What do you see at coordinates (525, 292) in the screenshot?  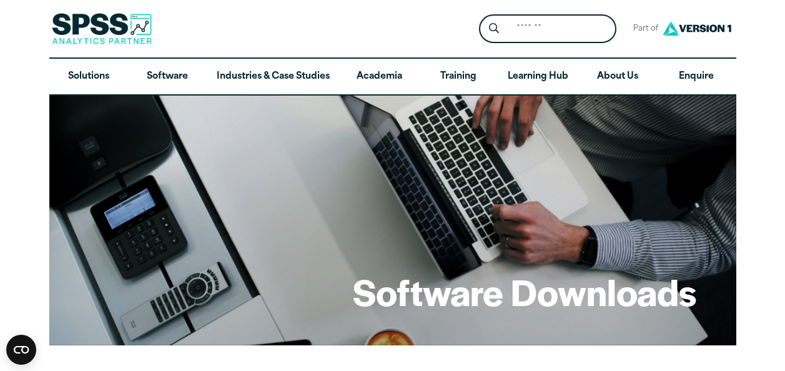 I see `h1: Software Downloads` at bounding box center [525, 292].